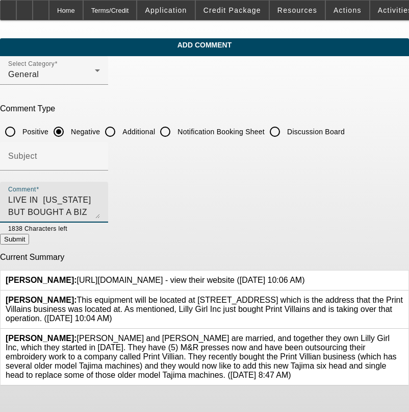 Image resolution: width=409 pixels, height=412 pixels. I want to click on label: Discussion Board, so click(315, 132).